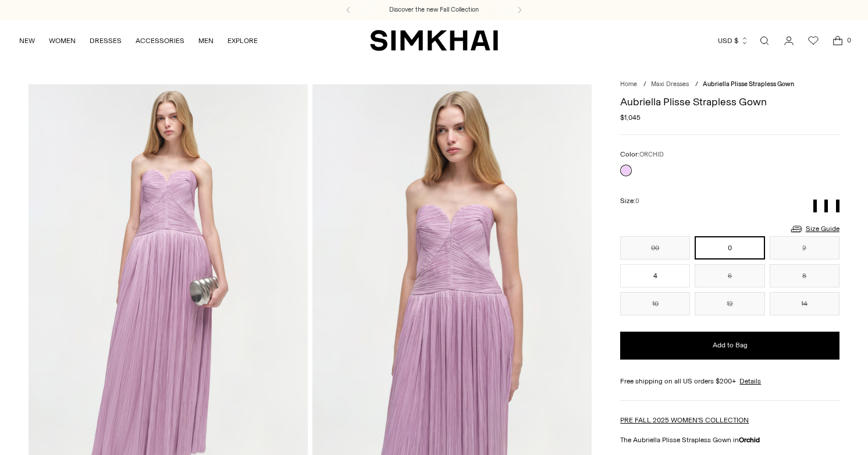  I want to click on a: Open cart modal, so click(837, 41).